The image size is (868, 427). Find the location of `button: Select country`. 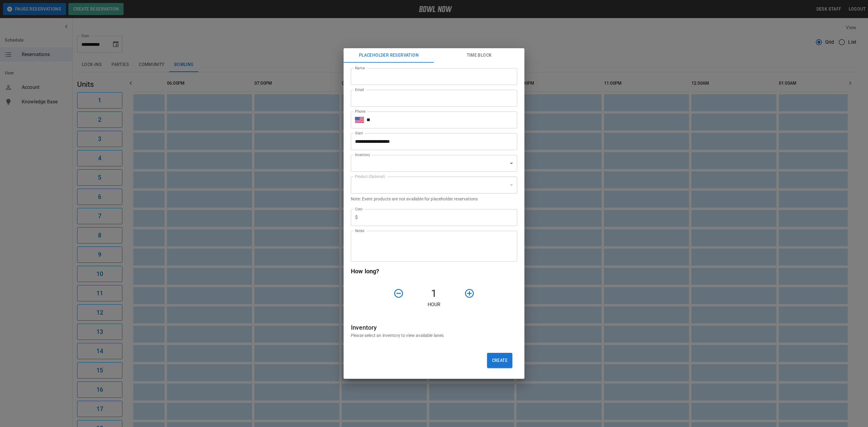

button: Select country is located at coordinates (359, 120).